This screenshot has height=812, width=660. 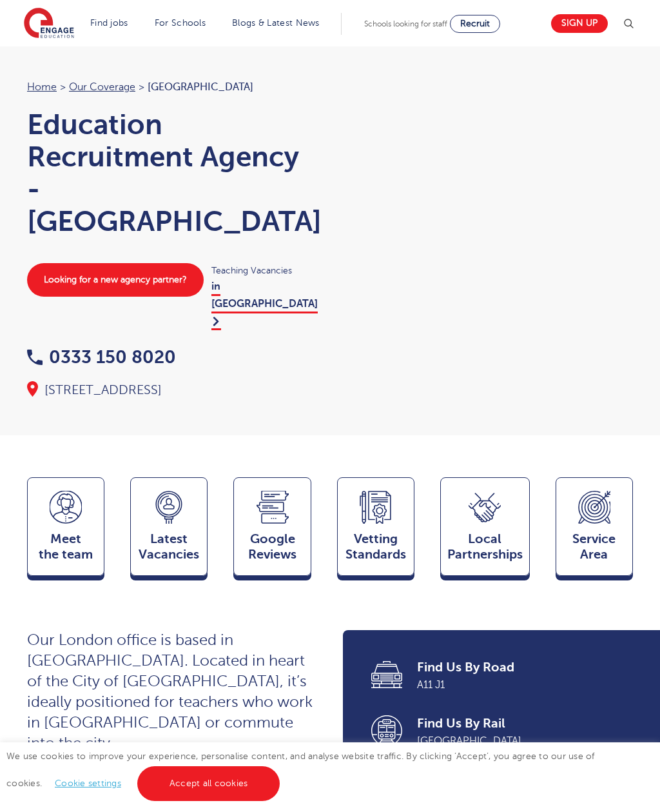 I want to click on span: Recruit, so click(x=475, y=23).